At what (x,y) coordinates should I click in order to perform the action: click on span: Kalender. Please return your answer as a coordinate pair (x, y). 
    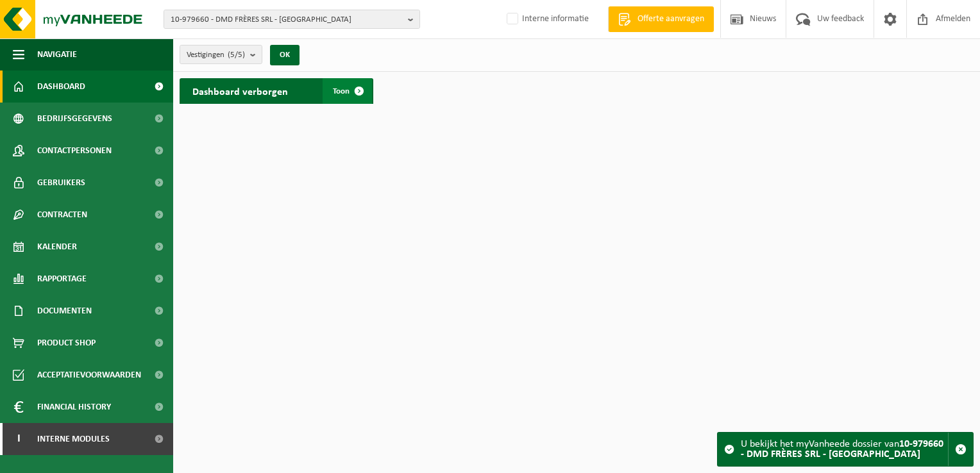
    Looking at the image, I should click on (57, 247).